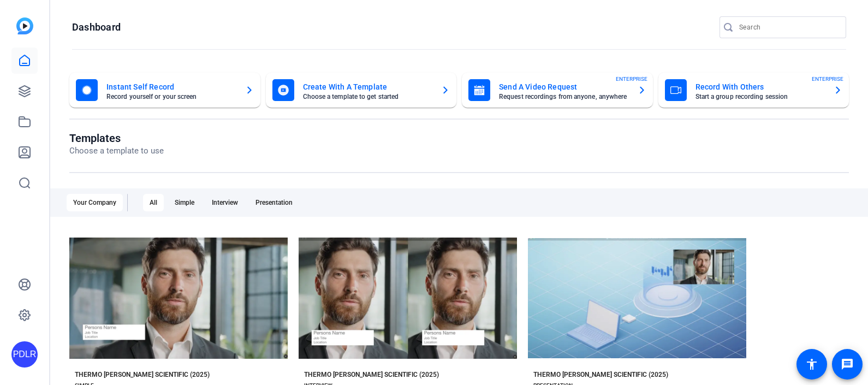  What do you see at coordinates (184, 202) in the screenshot?
I see `div: Simple` at bounding box center [184, 202].